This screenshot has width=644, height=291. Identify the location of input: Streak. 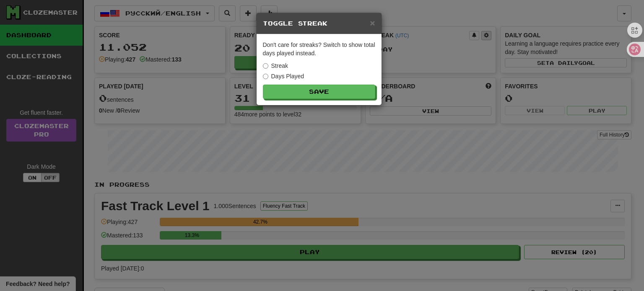
(265, 66).